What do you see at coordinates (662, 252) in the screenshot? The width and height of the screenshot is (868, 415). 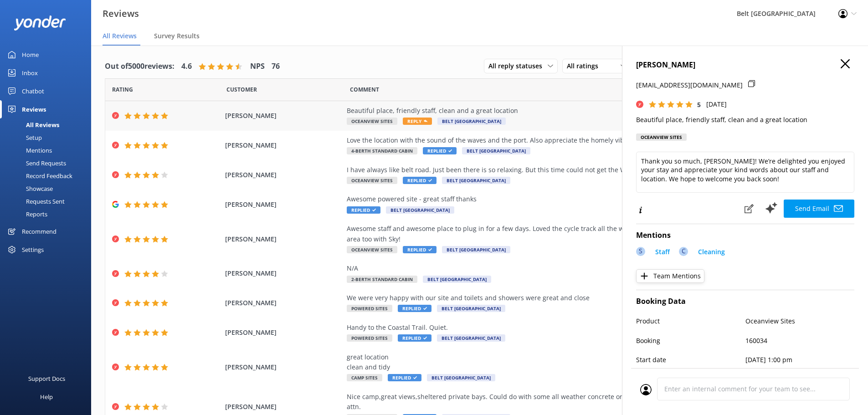 I see `p: Staff` at bounding box center [662, 252].